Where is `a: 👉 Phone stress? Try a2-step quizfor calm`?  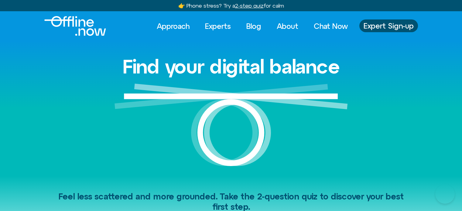
a: 👉 Phone stress? Try a2-step quizfor calm is located at coordinates (231, 5).